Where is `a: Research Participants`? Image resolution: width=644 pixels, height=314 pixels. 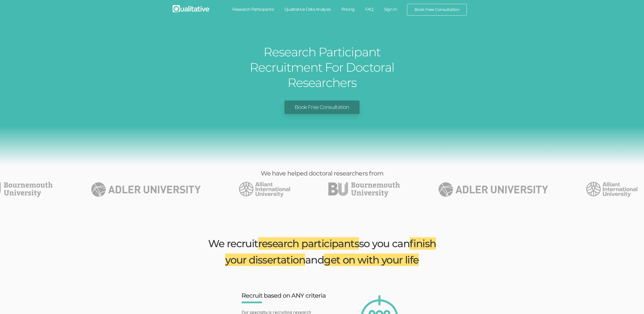 a: Research Participants is located at coordinates (253, 9).